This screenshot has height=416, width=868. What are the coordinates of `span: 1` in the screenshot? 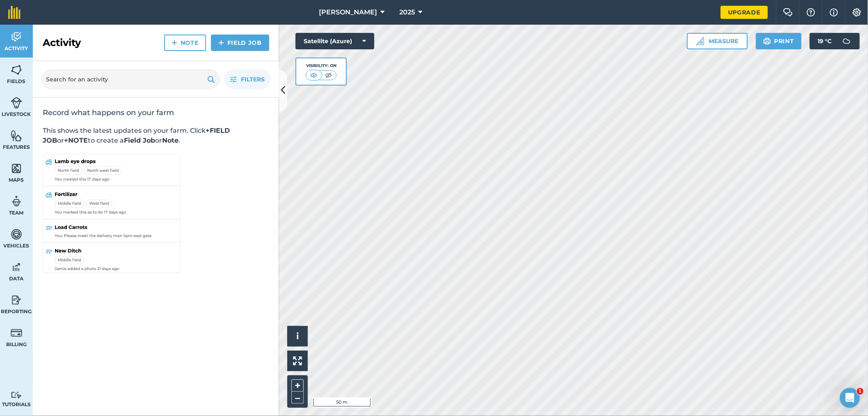 It's located at (860, 391).